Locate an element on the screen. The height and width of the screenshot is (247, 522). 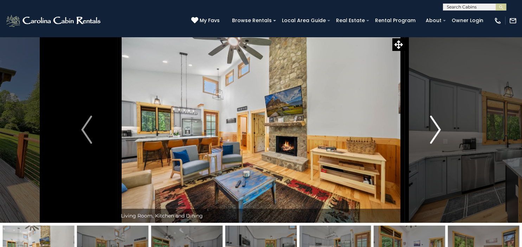
img: mail-regular-white.png is located at coordinates (513, 21).